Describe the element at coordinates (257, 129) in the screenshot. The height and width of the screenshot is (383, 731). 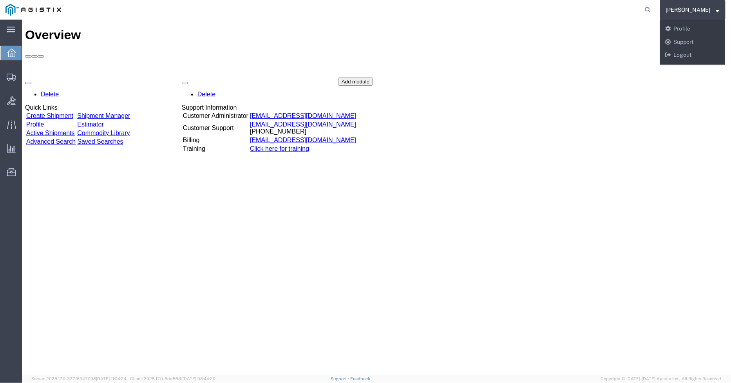
I see `a: Click here for training` at that location.